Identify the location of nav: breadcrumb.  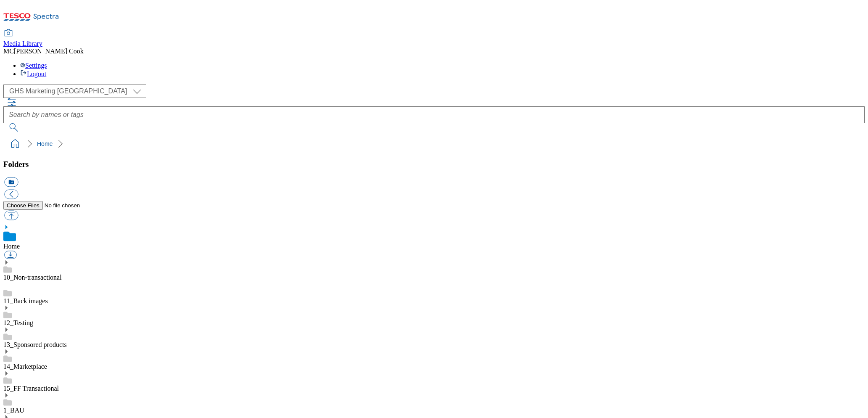
(434, 144).